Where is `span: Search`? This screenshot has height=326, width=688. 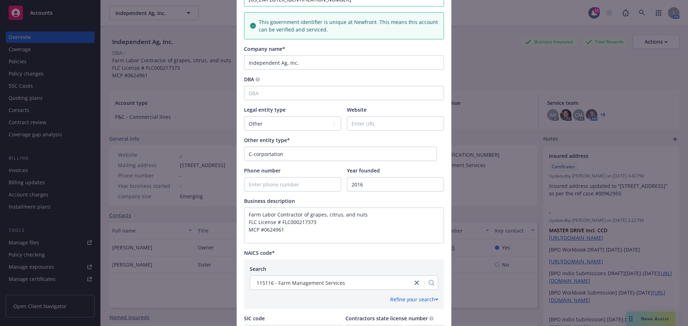 span: Search is located at coordinates (258, 269).